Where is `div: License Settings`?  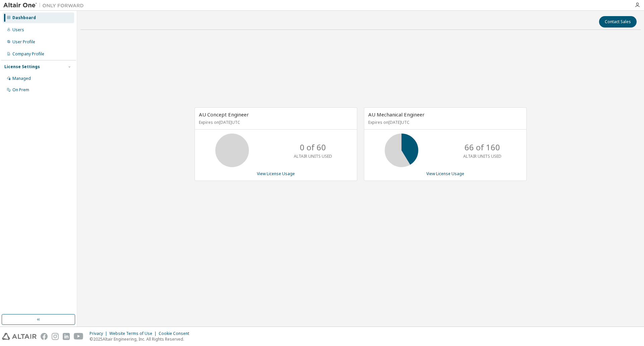
div: License Settings is located at coordinates (22, 67).